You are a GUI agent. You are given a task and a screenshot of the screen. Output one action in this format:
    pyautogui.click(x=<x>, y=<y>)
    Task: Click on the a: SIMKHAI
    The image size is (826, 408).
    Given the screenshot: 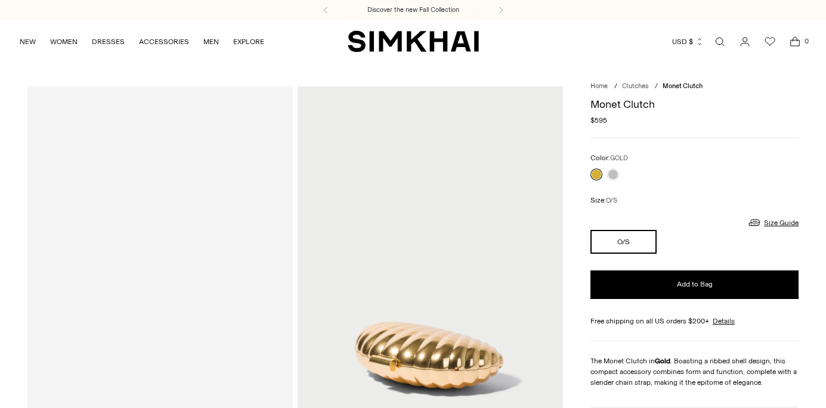 What is the action you would take?
    pyautogui.click(x=413, y=41)
    